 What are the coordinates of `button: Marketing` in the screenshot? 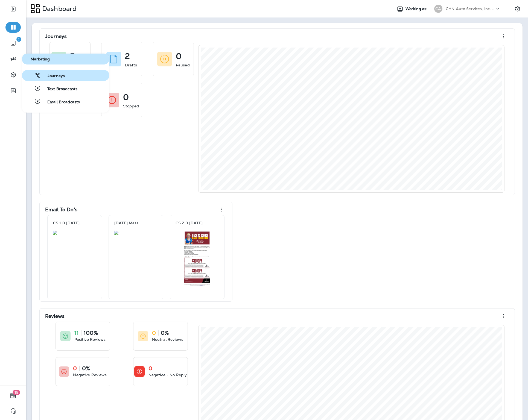 It's located at (66, 59).